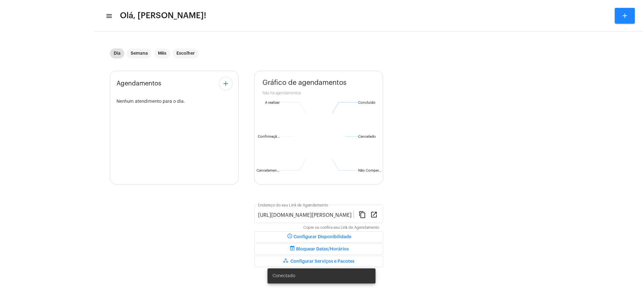 This screenshot has height=291, width=643. I want to click on input: Link, so click(306, 215).